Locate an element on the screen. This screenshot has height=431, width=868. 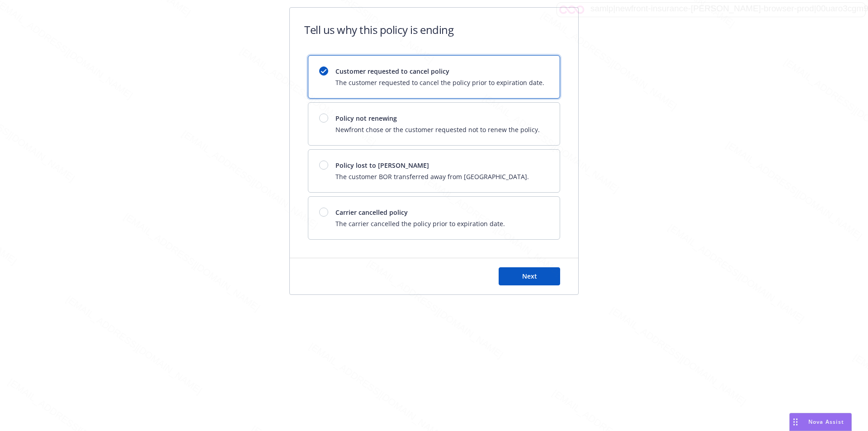
button: Nova Assist is located at coordinates (820, 422).